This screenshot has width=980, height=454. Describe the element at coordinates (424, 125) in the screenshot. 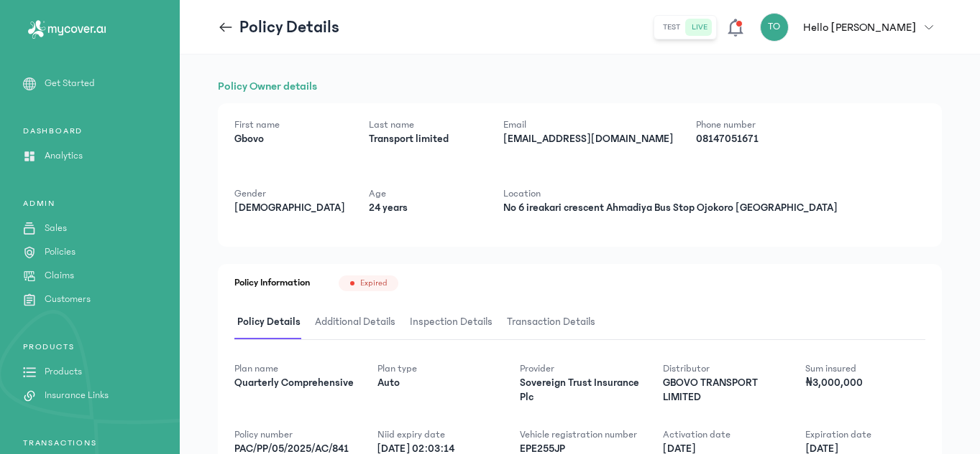

I see `p: Last name` at that location.